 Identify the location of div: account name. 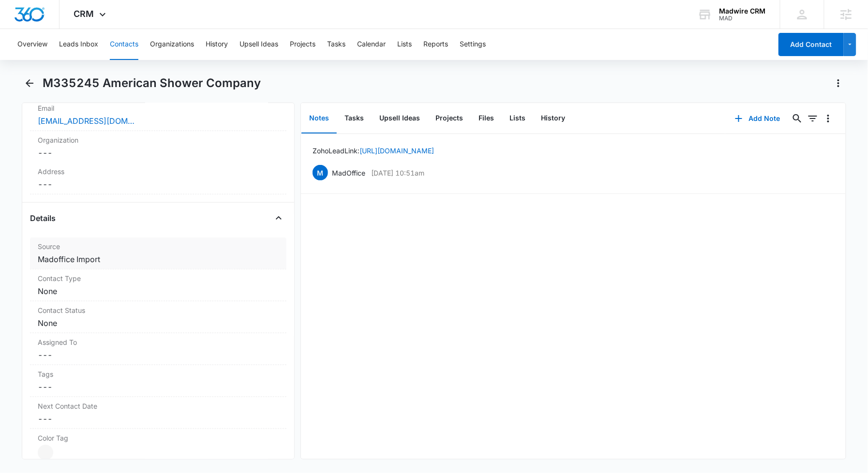
(743, 11).